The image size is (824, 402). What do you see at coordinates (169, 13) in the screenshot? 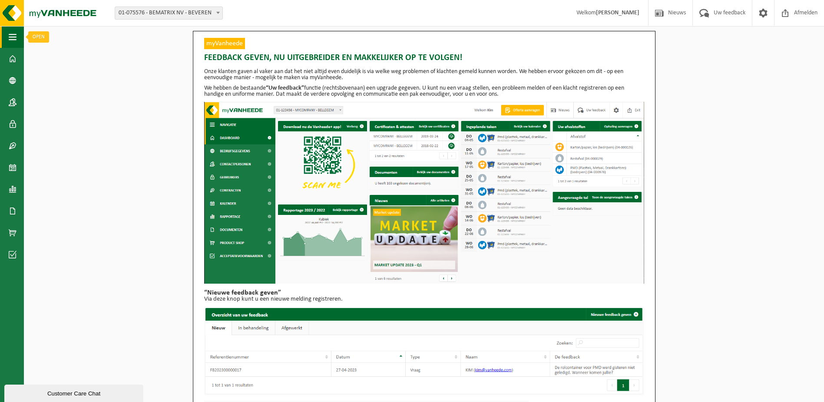
I see `span: 01-075576 - BEMATRIX NV - BEVEREN` at bounding box center [169, 13].